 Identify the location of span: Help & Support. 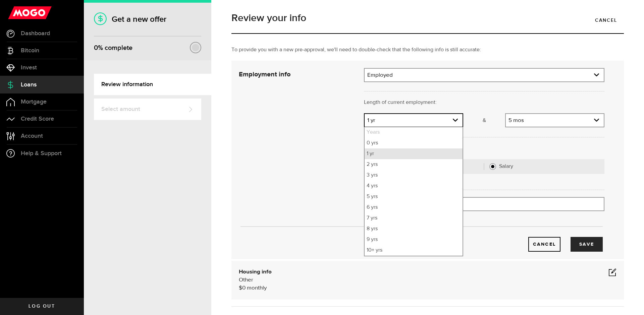
(41, 154).